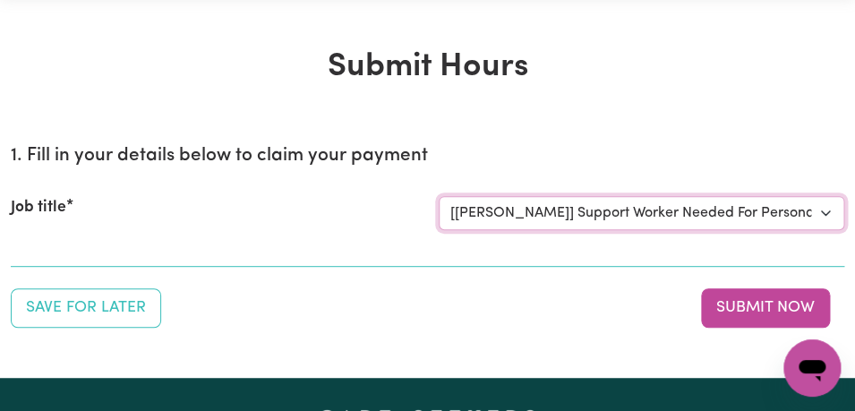 The image size is (855, 411). Describe the element at coordinates (427, 68) in the screenshot. I see `h1: Submit Hours` at that location.